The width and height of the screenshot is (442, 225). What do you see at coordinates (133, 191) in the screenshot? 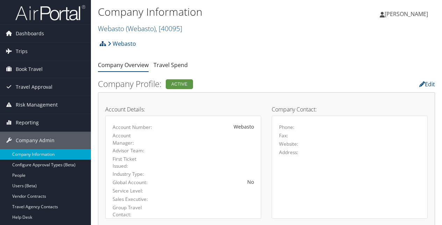
I see `label: Service Level:` at bounding box center [133, 191].